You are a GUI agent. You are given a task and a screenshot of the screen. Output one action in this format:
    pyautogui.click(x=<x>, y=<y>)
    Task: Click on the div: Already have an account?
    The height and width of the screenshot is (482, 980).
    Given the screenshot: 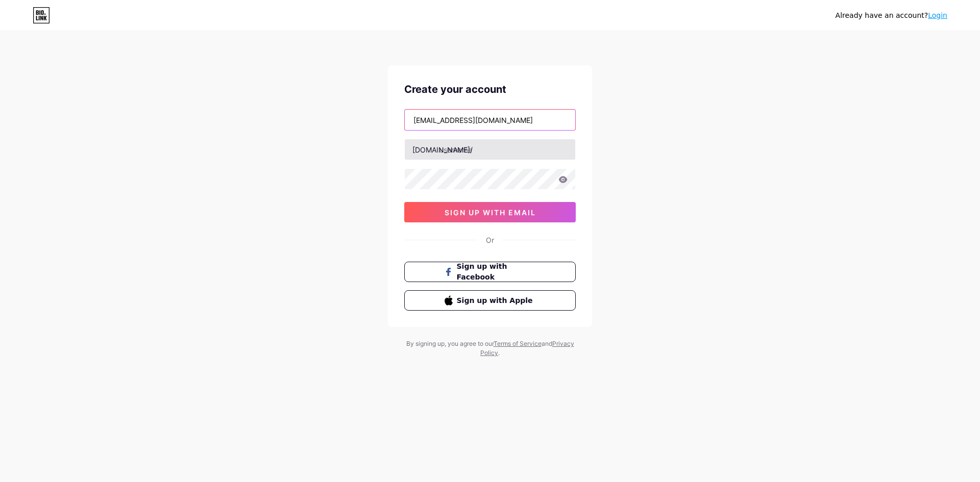 What is the action you would take?
    pyautogui.click(x=891, y=15)
    